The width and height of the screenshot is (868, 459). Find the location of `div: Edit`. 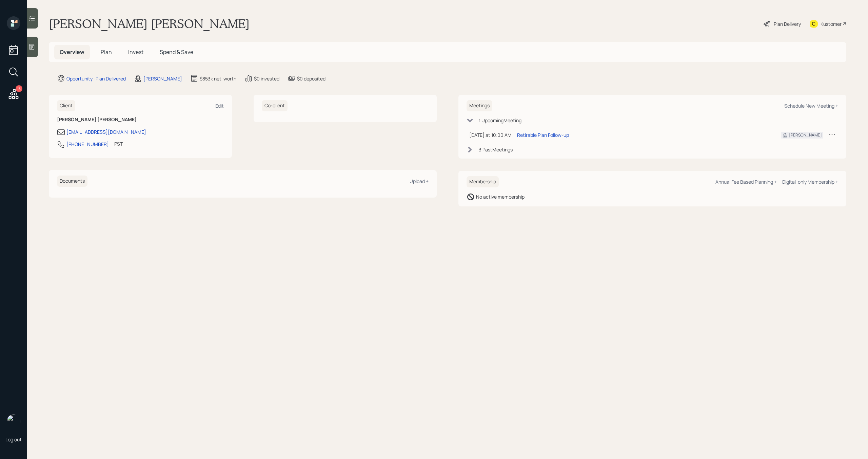

div: Edit is located at coordinates (219, 106).